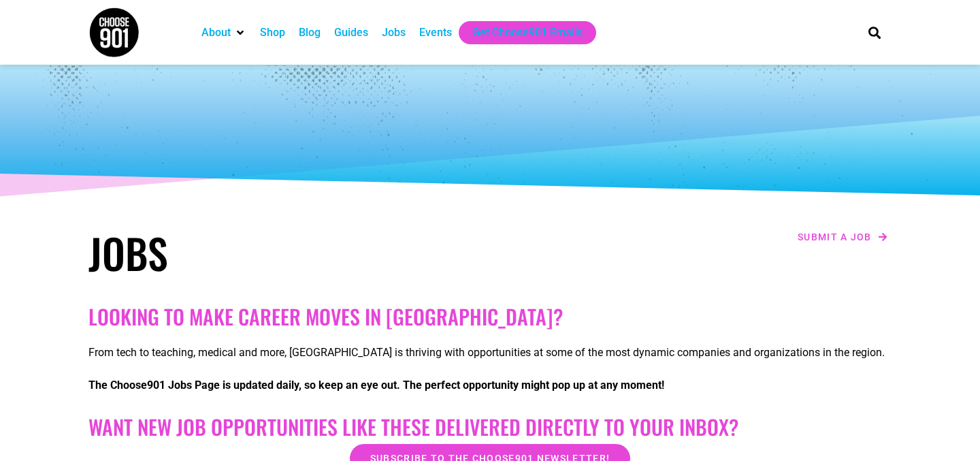  Describe the element at coordinates (393, 32) in the screenshot. I see `a: Jobs` at that location.